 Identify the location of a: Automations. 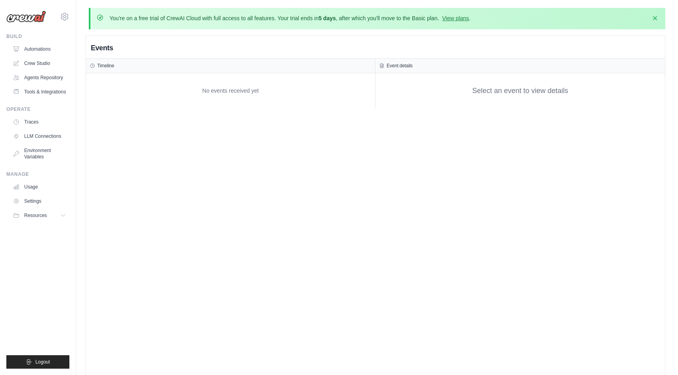
(39, 49).